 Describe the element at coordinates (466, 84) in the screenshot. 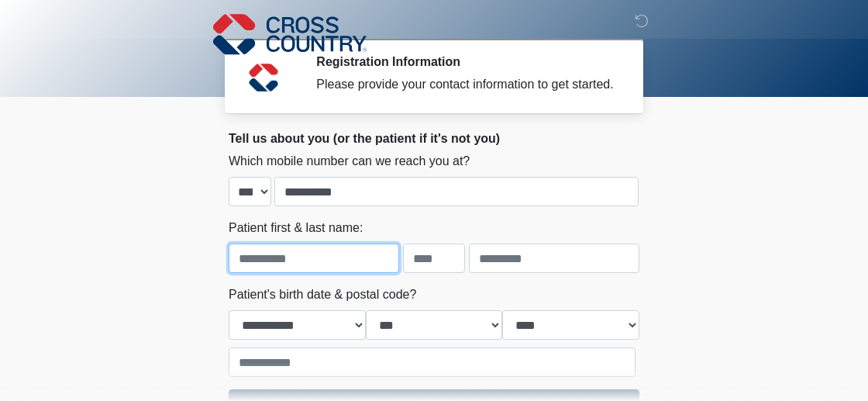

I see `div: Please provide your contact information to get started.` at that location.